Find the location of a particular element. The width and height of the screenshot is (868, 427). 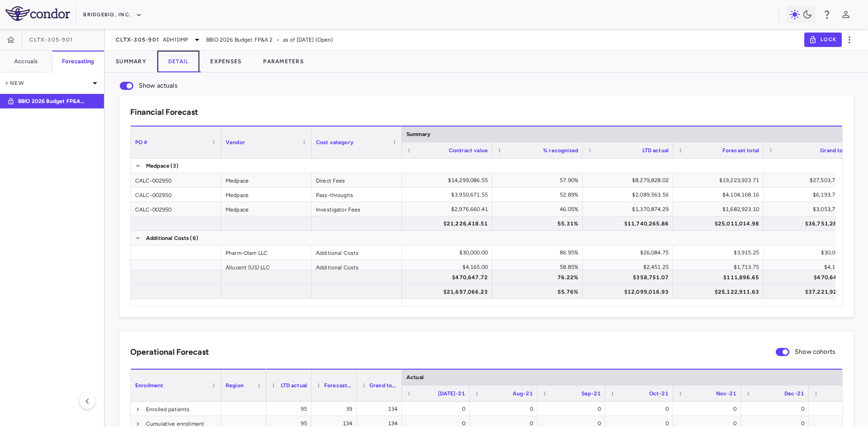

div: $37,221,928.57 is located at coordinates (810, 292).